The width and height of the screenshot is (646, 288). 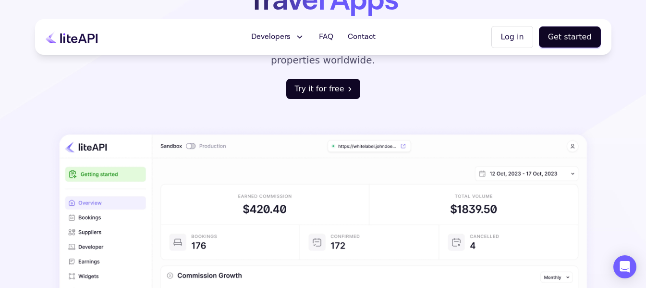 I want to click on button: Developers, so click(x=278, y=37).